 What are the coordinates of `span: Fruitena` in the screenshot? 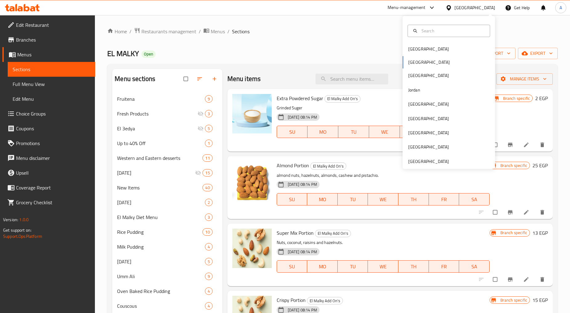 It's located at (161, 99).